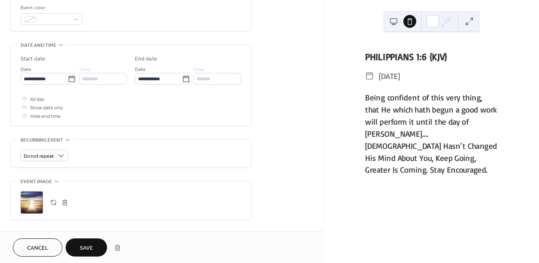 The height and width of the screenshot is (263, 539). What do you see at coordinates (146, 59) in the screenshot?
I see `div: End date` at bounding box center [146, 59].